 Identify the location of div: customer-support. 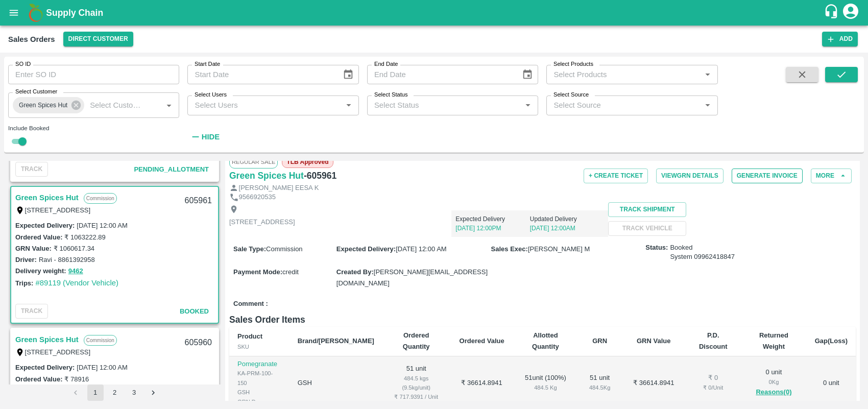
(832, 13).